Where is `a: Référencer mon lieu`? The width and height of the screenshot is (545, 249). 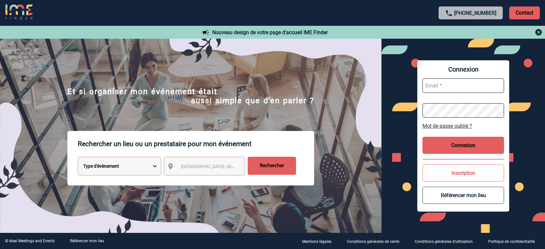 a: Référencer mon lieu is located at coordinates (87, 241).